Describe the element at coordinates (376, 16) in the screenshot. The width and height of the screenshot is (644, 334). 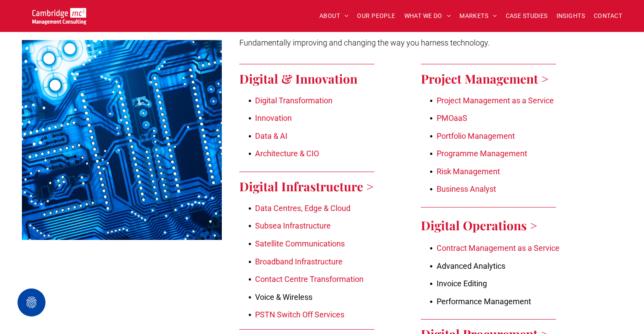
I see `a: OUR PEOPLE` at that location.